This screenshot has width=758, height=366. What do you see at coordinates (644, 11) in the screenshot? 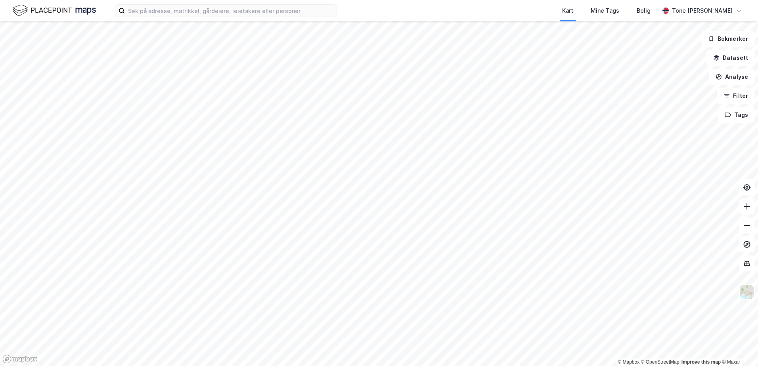
I see `div: Bolig` at bounding box center [644, 11].